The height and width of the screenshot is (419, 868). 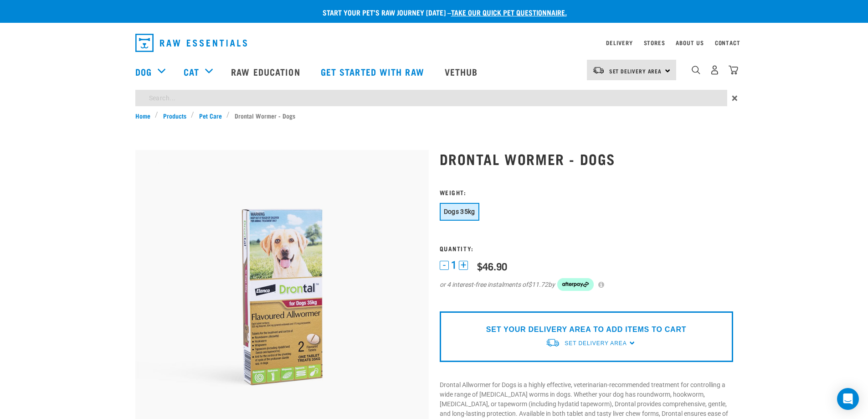 What do you see at coordinates (373, 72) in the screenshot?
I see `a: Get started with Raw` at bounding box center [373, 72].